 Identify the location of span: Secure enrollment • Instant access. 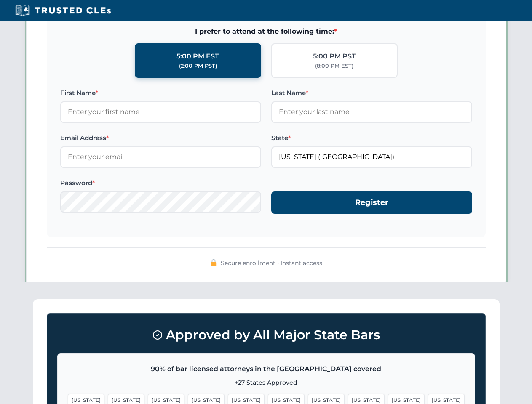
(271, 263).